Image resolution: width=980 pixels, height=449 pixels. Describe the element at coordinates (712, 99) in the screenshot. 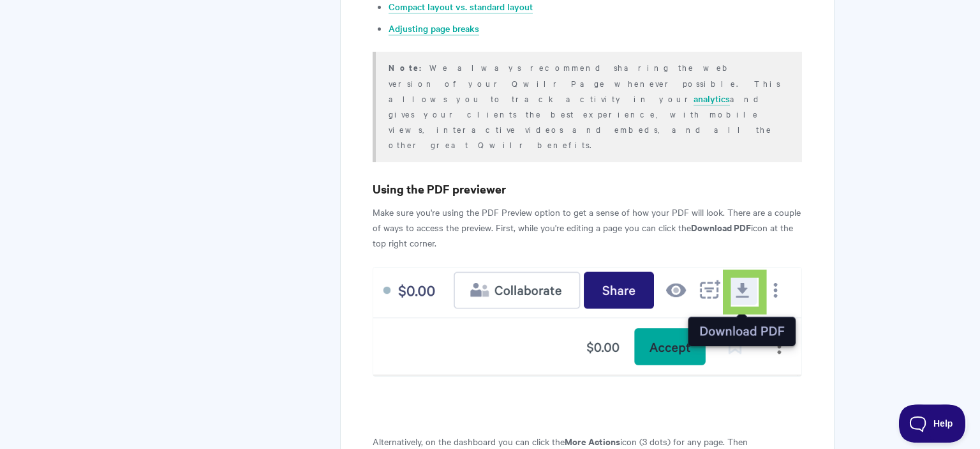

I see `a: analytics` at that location.